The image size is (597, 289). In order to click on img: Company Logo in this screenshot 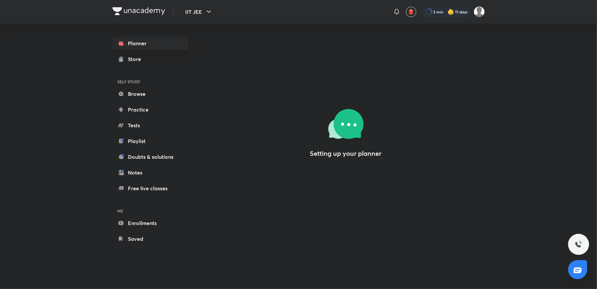, I will do `click(139, 11)`.